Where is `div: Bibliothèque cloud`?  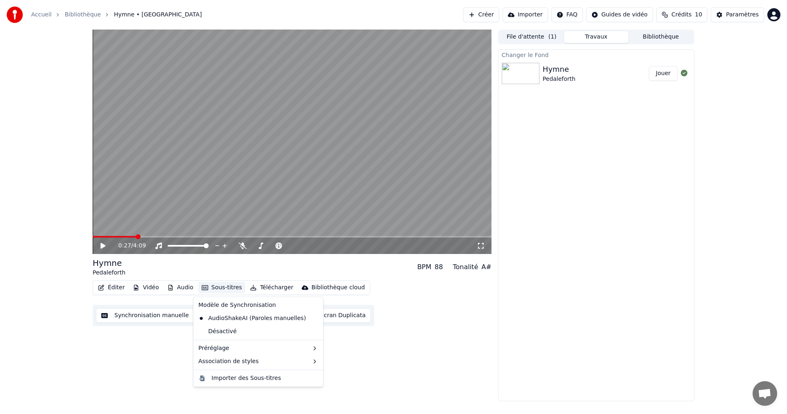
div: Bibliothèque cloud is located at coordinates (338, 287).